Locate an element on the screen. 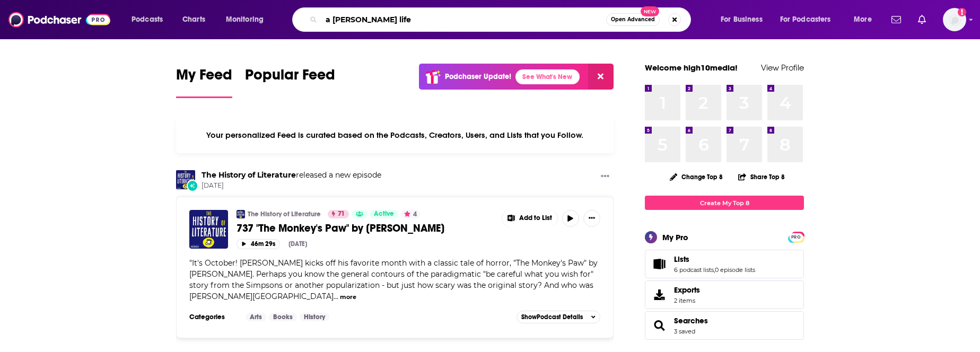 Image resolution: width=980 pixels, height=352 pixels. a: Welcome high10media! is located at coordinates (691, 68).